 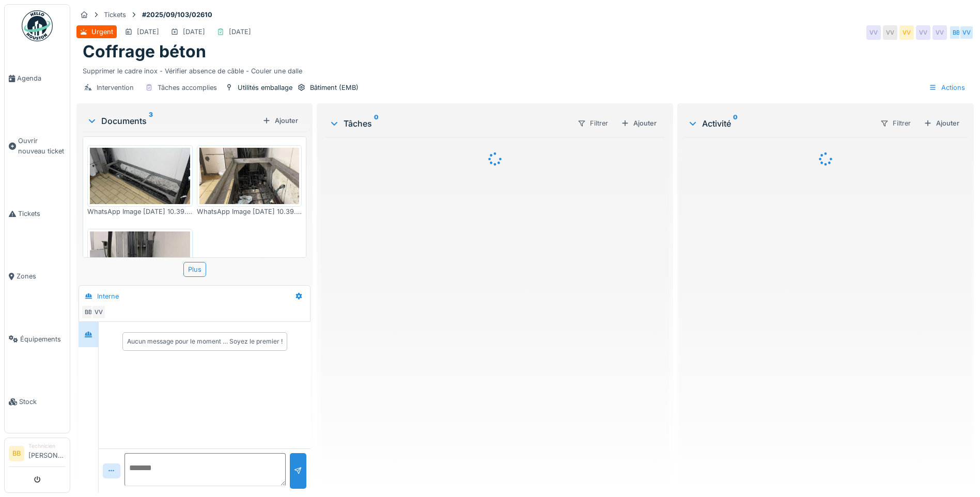 I want to click on img: Badge_color-CXgf-gQk.svg, so click(x=37, y=26).